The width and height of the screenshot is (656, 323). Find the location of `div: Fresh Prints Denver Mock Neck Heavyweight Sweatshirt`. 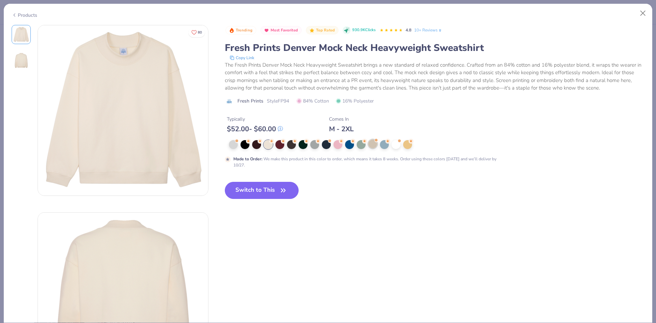

div: Fresh Prints Denver Mock Neck Heavyweight Sweatshirt is located at coordinates (435, 48).